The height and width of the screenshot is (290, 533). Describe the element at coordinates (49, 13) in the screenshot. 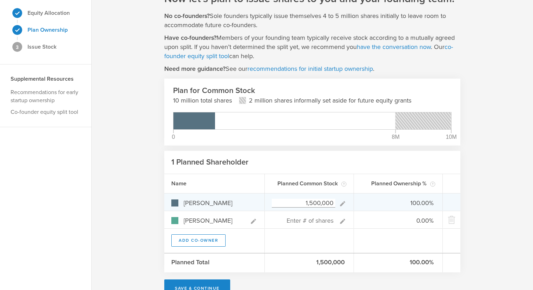

I see `strong: Equity Allocation` at that location.